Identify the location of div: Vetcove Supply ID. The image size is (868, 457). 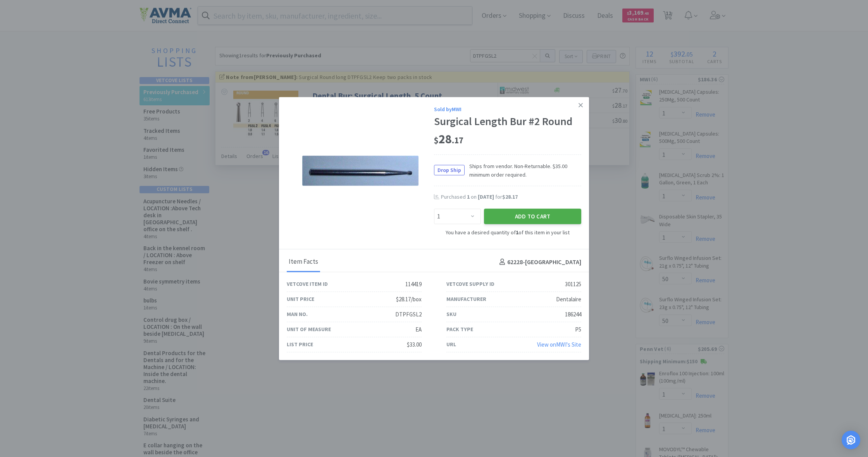
(471, 284).